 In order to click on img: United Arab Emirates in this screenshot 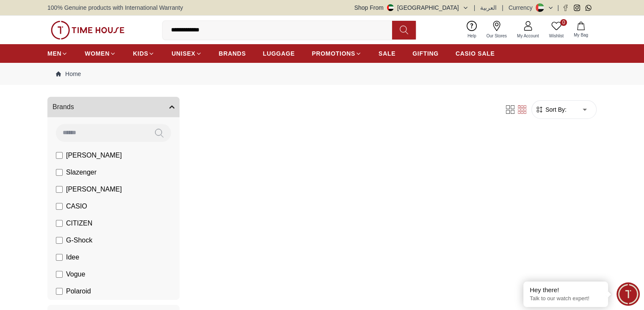, I will do `click(391, 8)`.